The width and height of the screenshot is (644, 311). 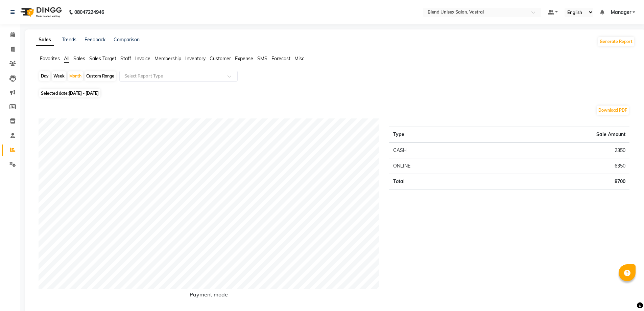 I want to click on span: SMS, so click(x=262, y=59).